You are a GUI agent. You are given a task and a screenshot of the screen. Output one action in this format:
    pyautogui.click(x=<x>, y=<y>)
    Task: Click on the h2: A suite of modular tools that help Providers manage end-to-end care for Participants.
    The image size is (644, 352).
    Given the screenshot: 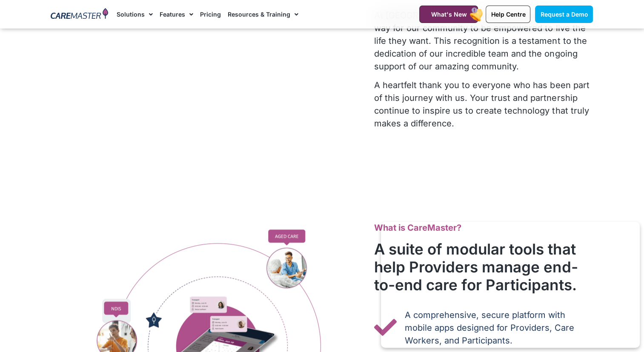 What is the action you would take?
    pyautogui.click(x=483, y=266)
    